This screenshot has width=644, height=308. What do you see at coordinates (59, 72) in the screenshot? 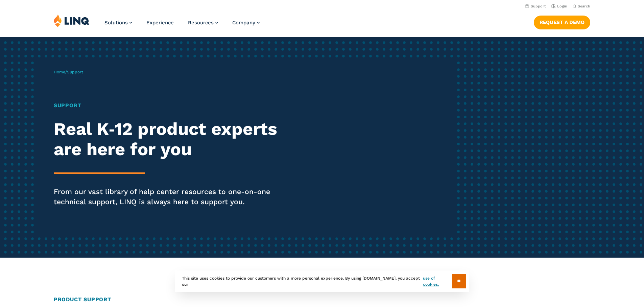
I see `a: Home` at bounding box center [59, 72].